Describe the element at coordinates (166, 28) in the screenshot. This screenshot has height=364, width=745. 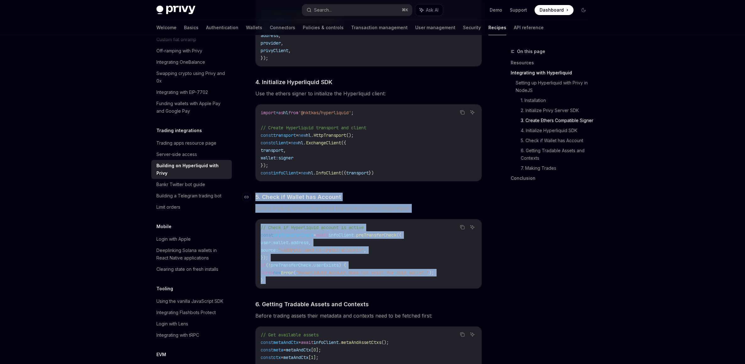
I see `a: Welcome` at that location.